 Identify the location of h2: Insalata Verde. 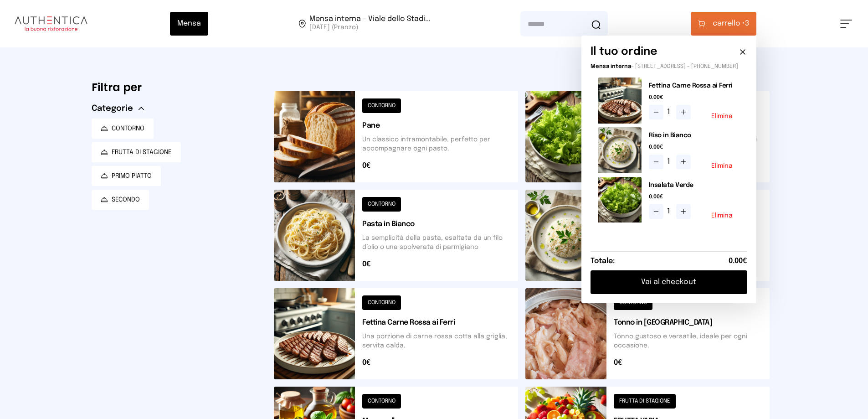
(694, 185).